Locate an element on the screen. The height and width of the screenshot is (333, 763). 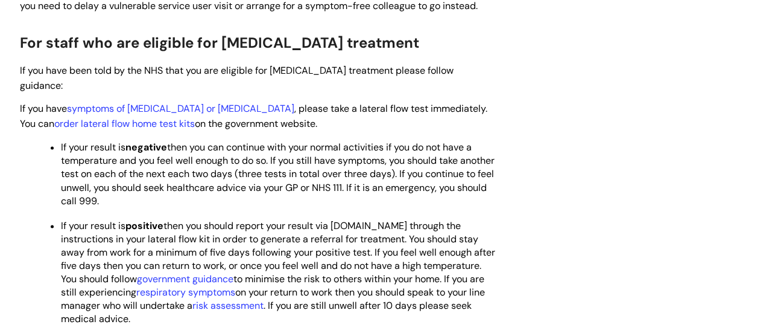
a: government guidance is located at coordinates (185, 278).